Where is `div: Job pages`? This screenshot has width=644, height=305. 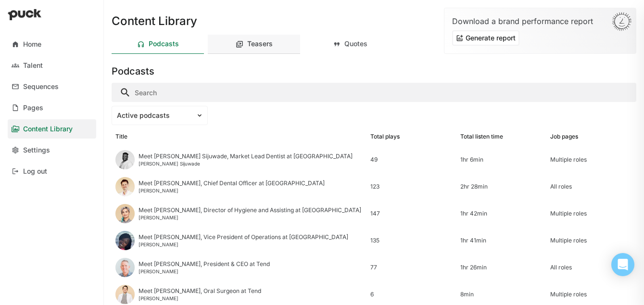
div: Job pages is located at coordinates (564, 136).